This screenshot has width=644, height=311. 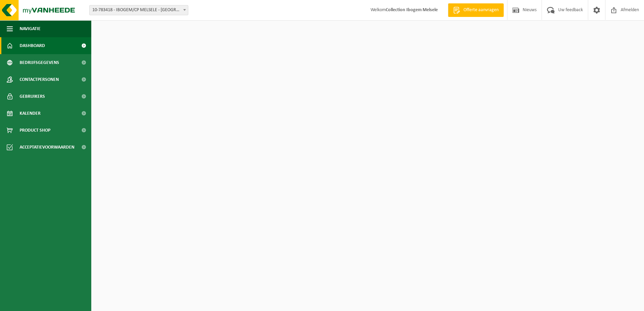 I want to click on span: 10-783418 - IBOGEM/CP MELSELE - MELSELE, so click(x=139, y=10).